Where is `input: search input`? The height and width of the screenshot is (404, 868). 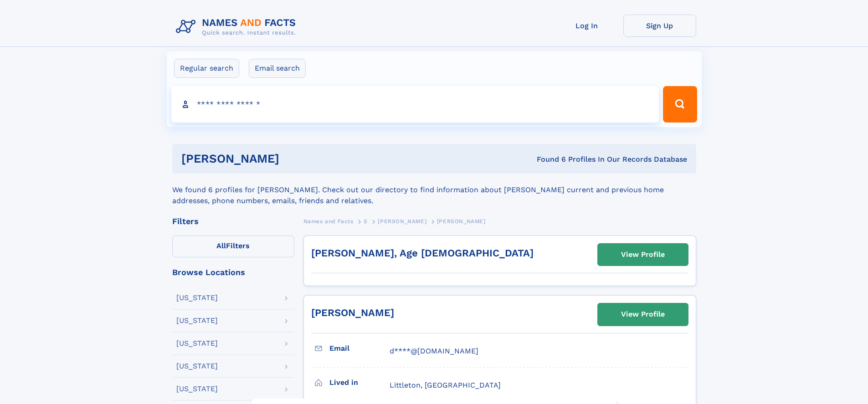 input: search input is located at coordinates (415, 104).